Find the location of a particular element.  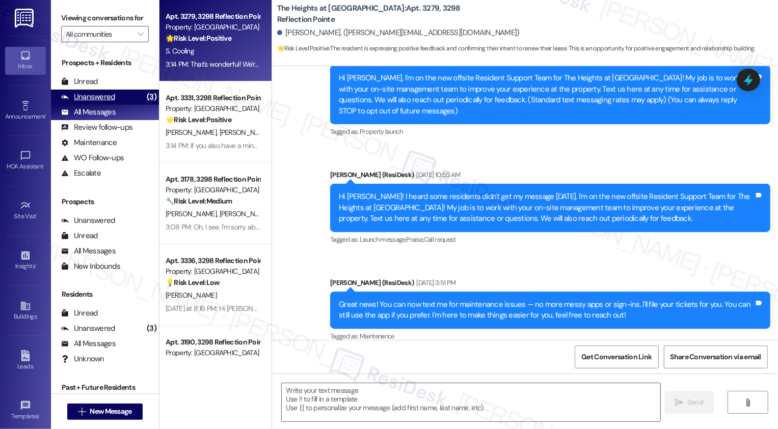

div: 3:08 PM: Oh, I see. I'm sorry about that. I'll submit a request so our team can take a look. Do w... is located at coordinates (367, 227).